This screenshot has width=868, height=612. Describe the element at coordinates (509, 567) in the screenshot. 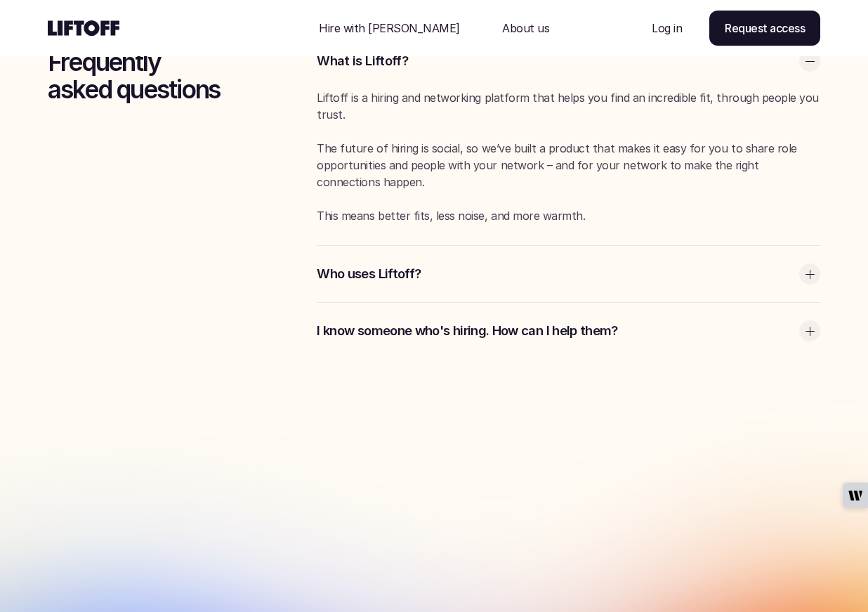

I see `span: i` at that location.